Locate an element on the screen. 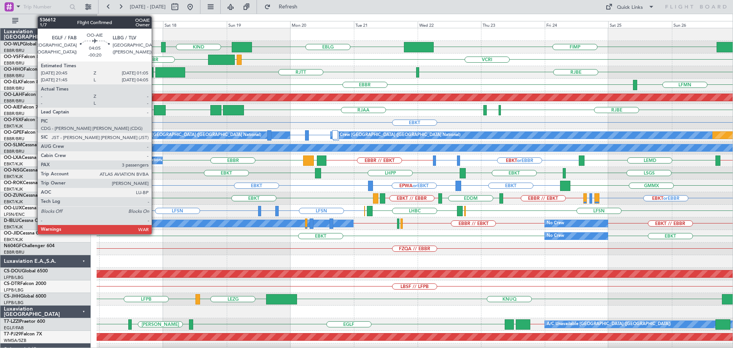 The image size is (733, 348). span: OO-GPE is located at coordinates (13, 132).